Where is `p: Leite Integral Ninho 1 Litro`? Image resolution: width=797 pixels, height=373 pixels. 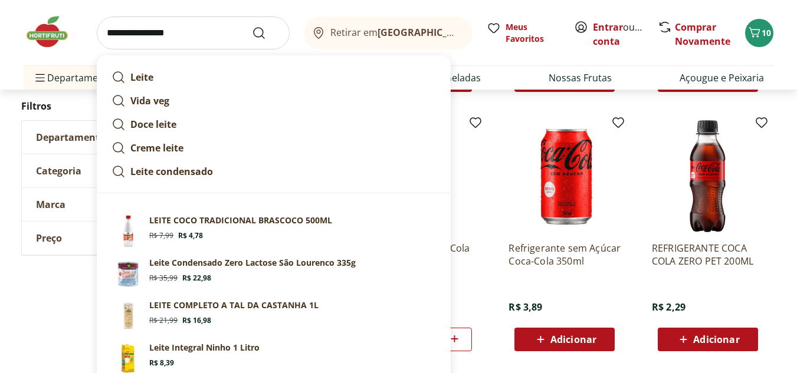
p: Leite Integral Ninho 1 Litro is located at coordinates (204, 348).